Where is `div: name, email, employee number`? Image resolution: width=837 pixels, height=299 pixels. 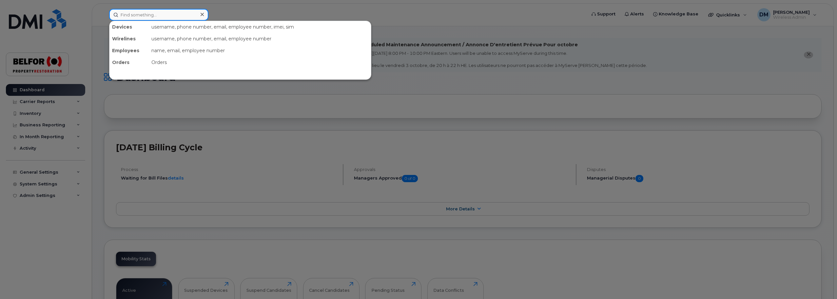 div: name, email, employee number is located at coordinates (260, 50).